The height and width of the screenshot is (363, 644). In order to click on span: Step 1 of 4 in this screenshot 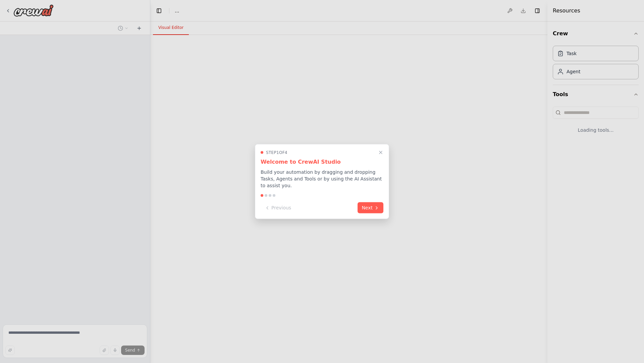, I will do `click(277, 152)`.